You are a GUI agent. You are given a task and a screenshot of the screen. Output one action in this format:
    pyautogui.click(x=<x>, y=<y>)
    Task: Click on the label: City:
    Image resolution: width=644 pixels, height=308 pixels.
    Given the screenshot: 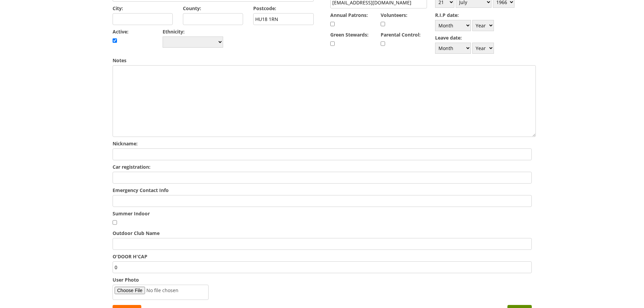 What is the action you would take?
    pyautogui.click(x=143, y=8)
    